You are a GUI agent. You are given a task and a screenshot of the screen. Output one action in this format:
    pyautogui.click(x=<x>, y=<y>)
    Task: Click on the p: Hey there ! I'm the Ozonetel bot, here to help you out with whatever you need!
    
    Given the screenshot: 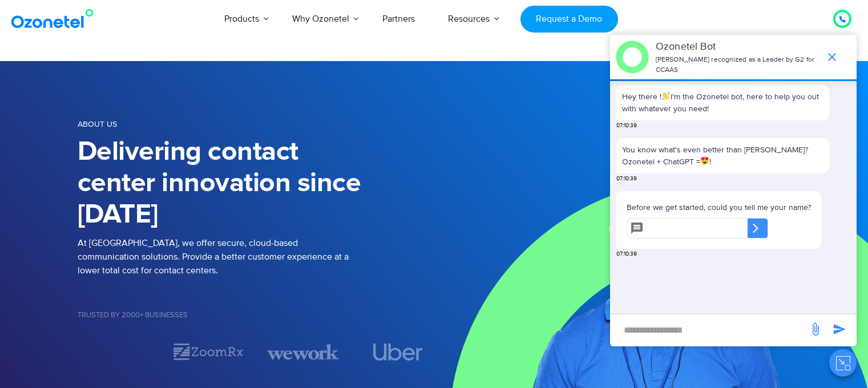 What is the action you would take?
    pyautogui.click(x=723, y=103)
    